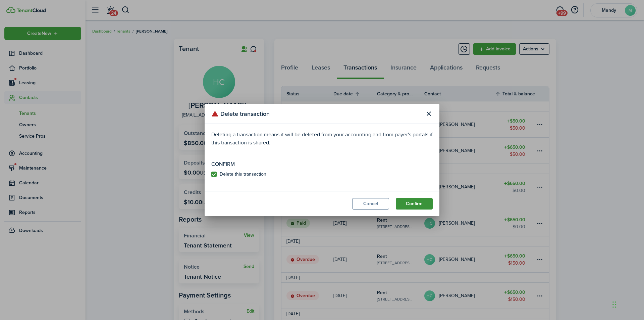  What do you see at coordinates (371, 204) in the screenshot?
I see `button: Cancel` at bounding box center [371, 204].